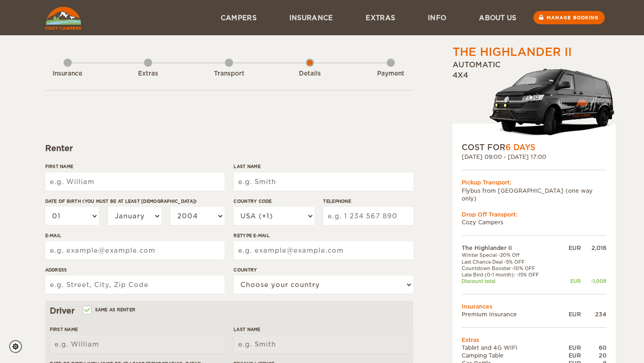 The width and height of the screenshot is (644, 363). Describe the element at coordinates (520, 147) in the screenshot. I see `span: 6 Days` at that location.